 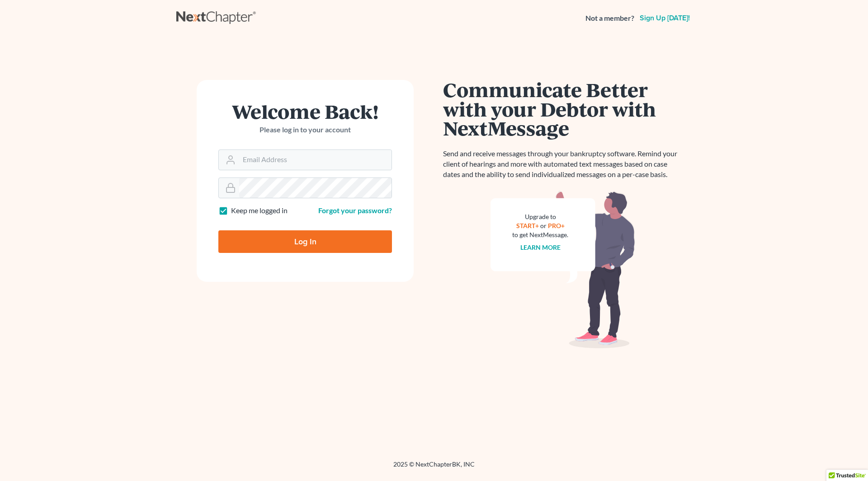 What do you see at coordinates (315, 159) in the screenshot?
I see `input: Email Address` at bounding box center [315, 159].